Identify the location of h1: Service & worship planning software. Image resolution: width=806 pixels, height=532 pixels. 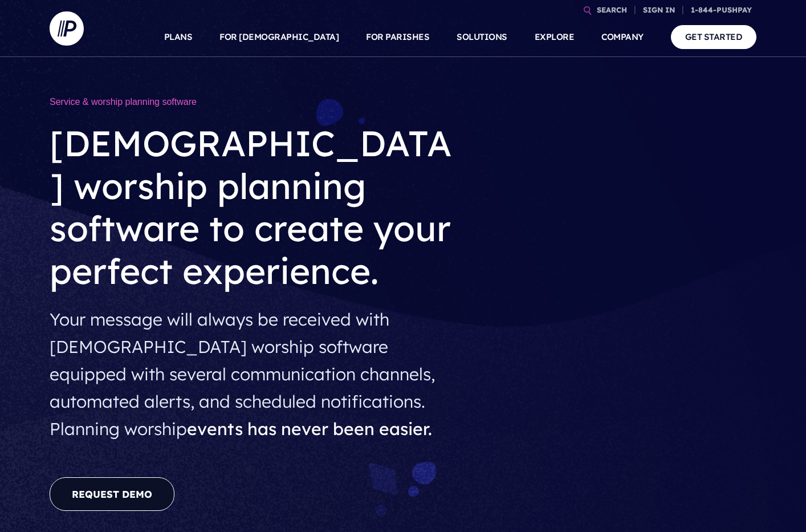
(252, 102).